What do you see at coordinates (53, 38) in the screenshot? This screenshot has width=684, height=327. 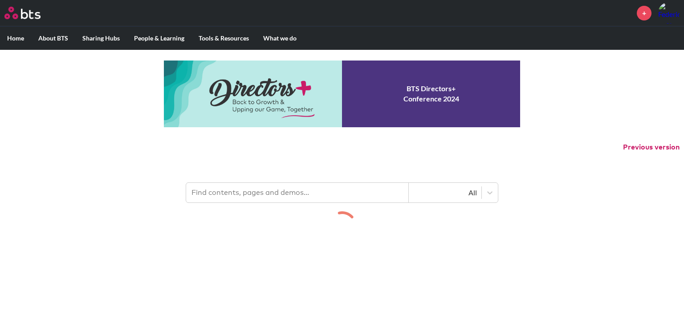 I see `label: About BTS` at bounding box center [53, 38].